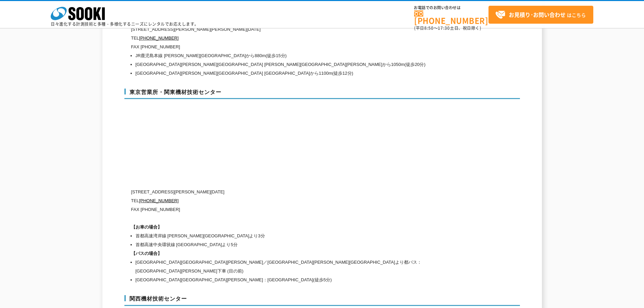 The image size is (644, 308). What do you see at coordinates (322, 94) in the screenshot?
I see `h3: 東京営業所・関東機材技術センター` at bounding box center [322, 94].